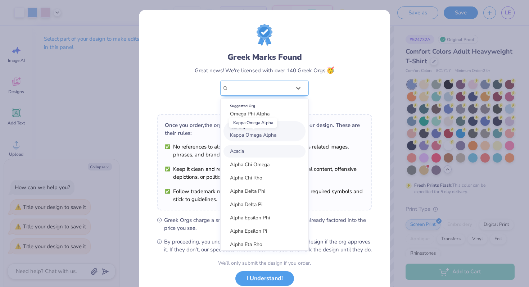 The height and width of the screenshot is (287, 529). I want to click on li: Follow trademark rules. Use trademarks as they are, add required symbols and stick to guidelines., so click(265, 196).